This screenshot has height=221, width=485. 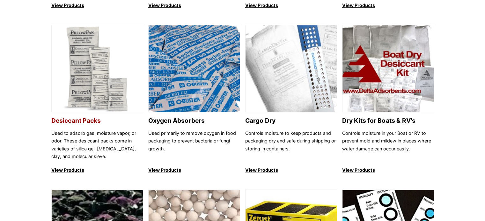 I want to click on h2: Desiccant Packs, so click(x=97, y=121).